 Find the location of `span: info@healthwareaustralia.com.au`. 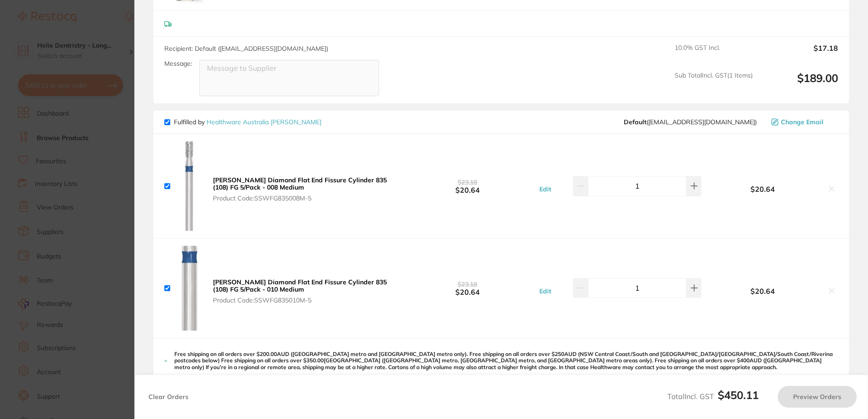

span: info@healthwareaustralia.com.au is located at coordinates (690, 122).